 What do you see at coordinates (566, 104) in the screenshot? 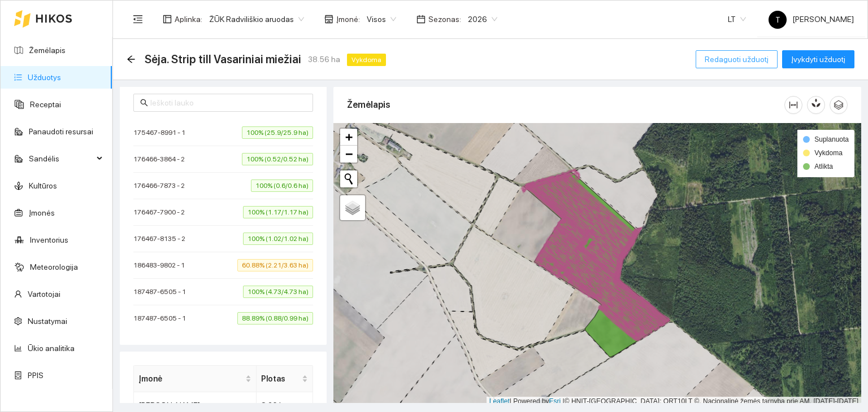
I see `div: Žemėlapis` at bounding box center [566, 104].